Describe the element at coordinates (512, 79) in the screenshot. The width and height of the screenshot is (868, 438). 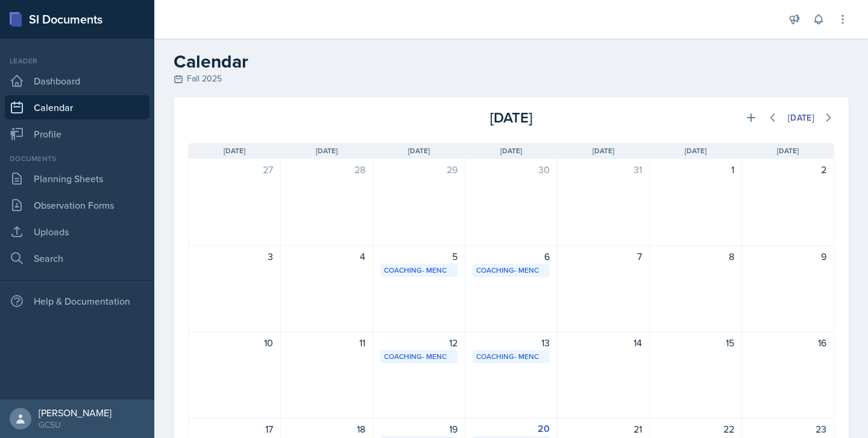
I see `div: Fall 2025` at that location.